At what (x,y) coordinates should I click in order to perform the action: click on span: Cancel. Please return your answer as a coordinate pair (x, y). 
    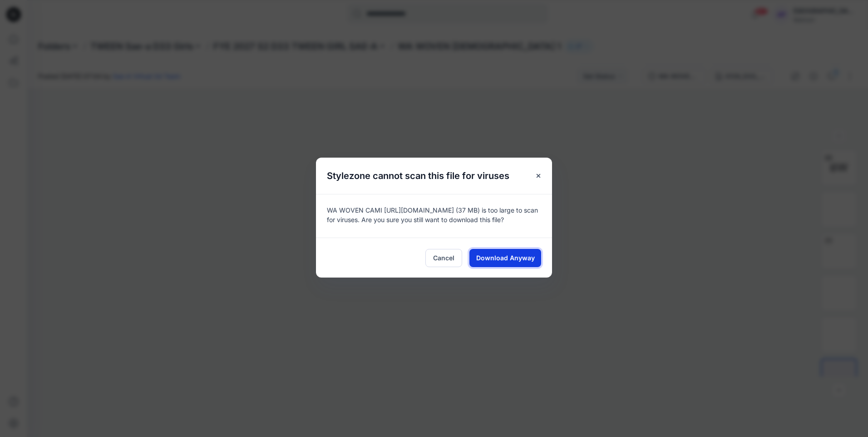
    Looking at the image, I should click on (444, 258).